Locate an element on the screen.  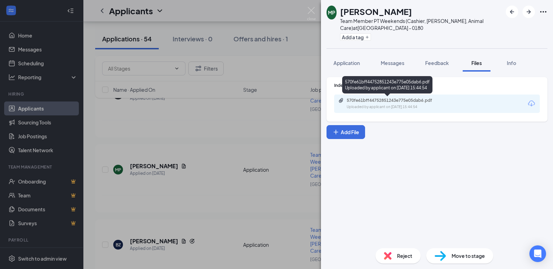
div: Indeed Resume is located at coordinates (437, 85).